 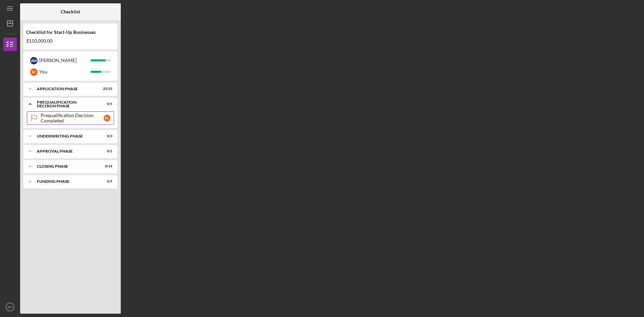 What do you see at coordinates (70, 12) in the screenshot?
I see `b: Checklist` at bounding box center [70, 12].